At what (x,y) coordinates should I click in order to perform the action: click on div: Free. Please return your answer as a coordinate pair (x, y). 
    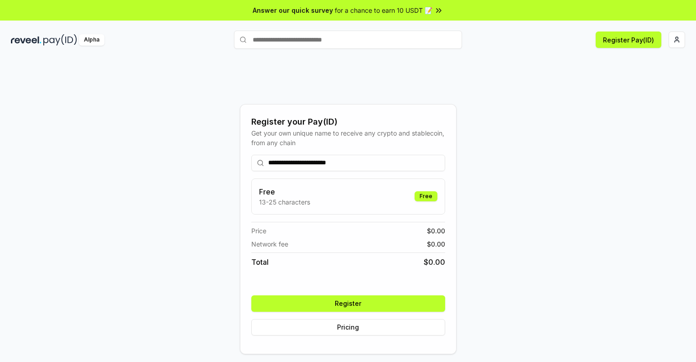
    Looking at the image, I should click on (426, 196).